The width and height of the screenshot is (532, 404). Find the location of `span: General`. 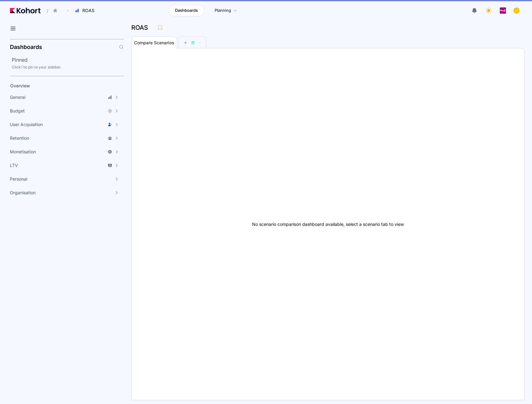

span: General is located at coordinates (18, 97).